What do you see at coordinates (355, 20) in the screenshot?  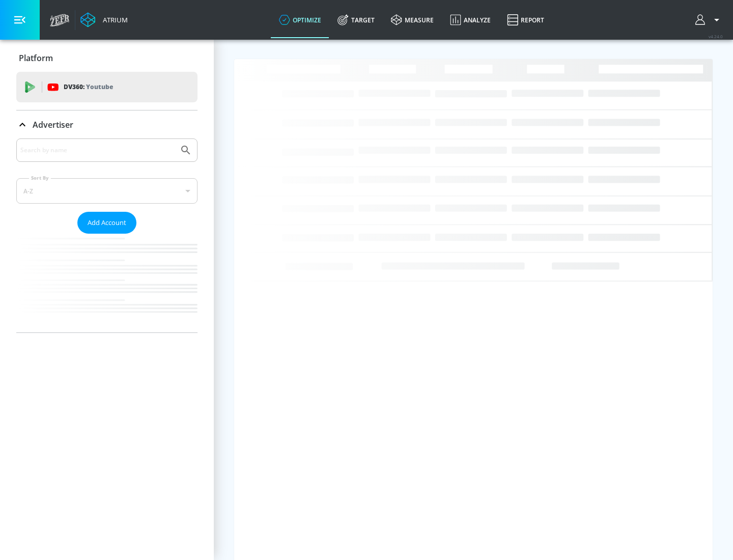 I see `a: Target` at bounding box center [355, 20].